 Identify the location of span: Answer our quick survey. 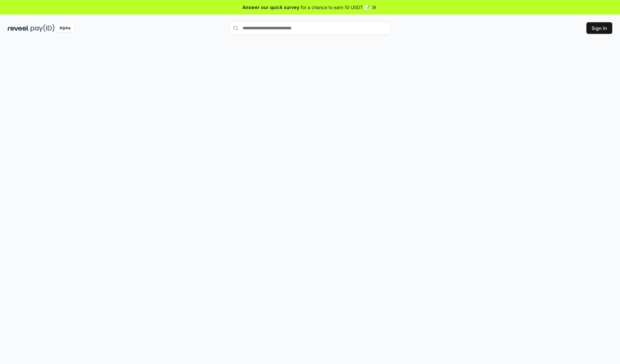
(271, 7).